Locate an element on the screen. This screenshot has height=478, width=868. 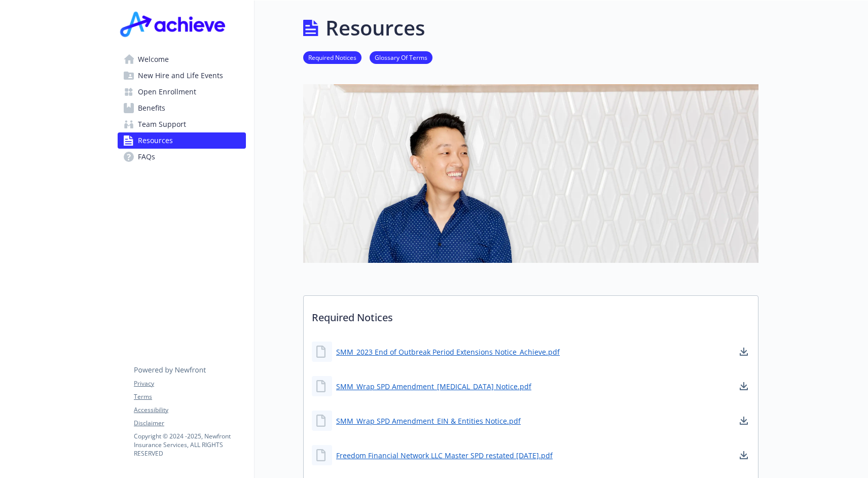
a: Team Support is located at coordinates (182, 124).